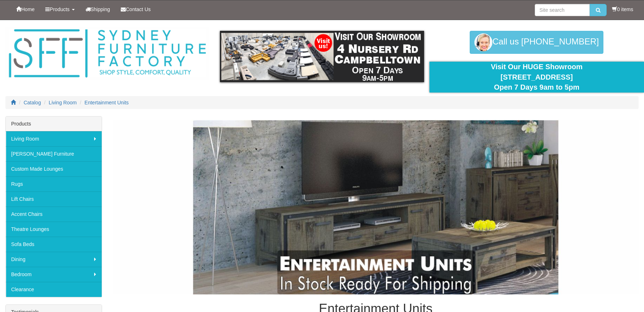 The width and height of the screenshot is (644, 312). I want to click on img: Sydney Furniture Factory, so click(107, 54).